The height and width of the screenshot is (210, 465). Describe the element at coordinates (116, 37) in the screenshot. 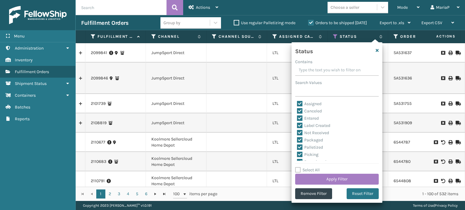

I see `label: Fulfillment Order Id` at that location.